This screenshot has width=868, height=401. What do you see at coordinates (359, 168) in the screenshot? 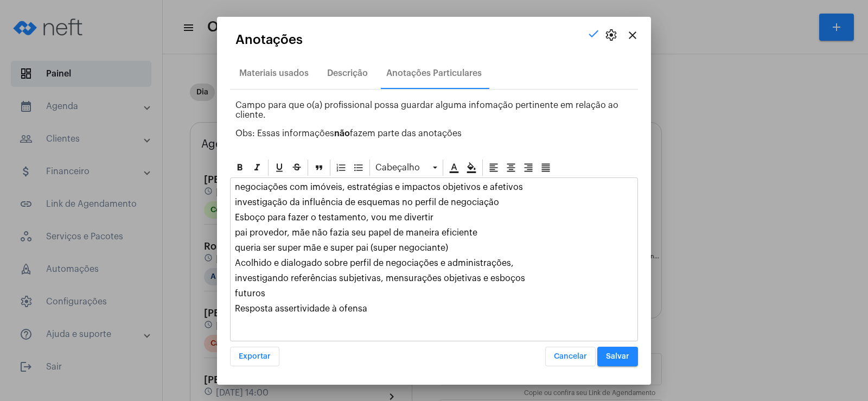
I see `div: Bullet List` at bounding box center [359, 168].